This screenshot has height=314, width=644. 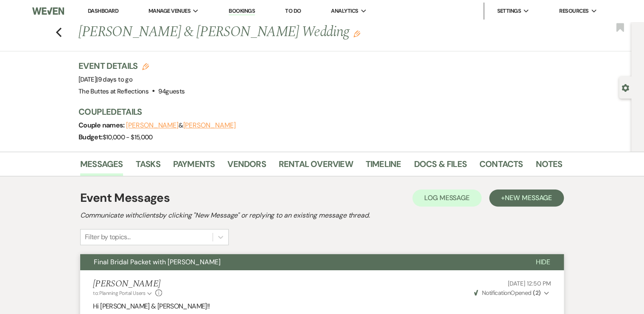 What do you see at coordinates (316, 112) in the screenshot?
I see `h3: Couple Details` at bounding box center [316, 112].